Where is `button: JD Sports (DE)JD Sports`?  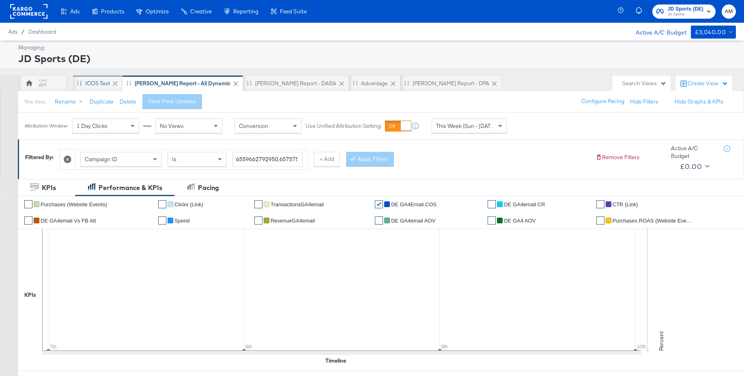 button: JD Sports (DE)JD Sports is located at coordinates (684, 11).